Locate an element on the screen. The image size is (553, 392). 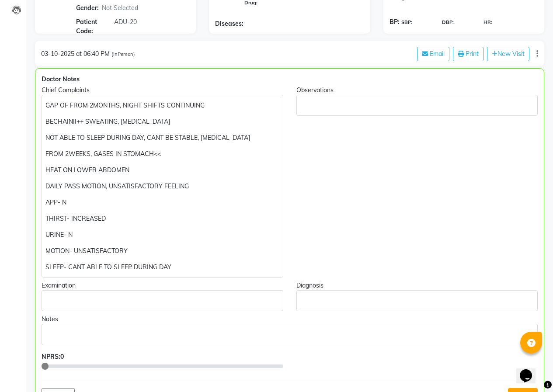
div: Notes is located at coordinates (289, 319).